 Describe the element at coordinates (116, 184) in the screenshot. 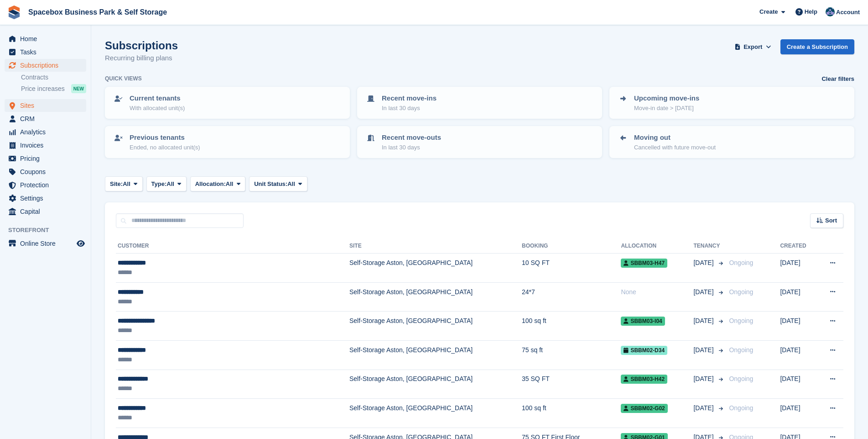

I see `span: Site:` at that location.